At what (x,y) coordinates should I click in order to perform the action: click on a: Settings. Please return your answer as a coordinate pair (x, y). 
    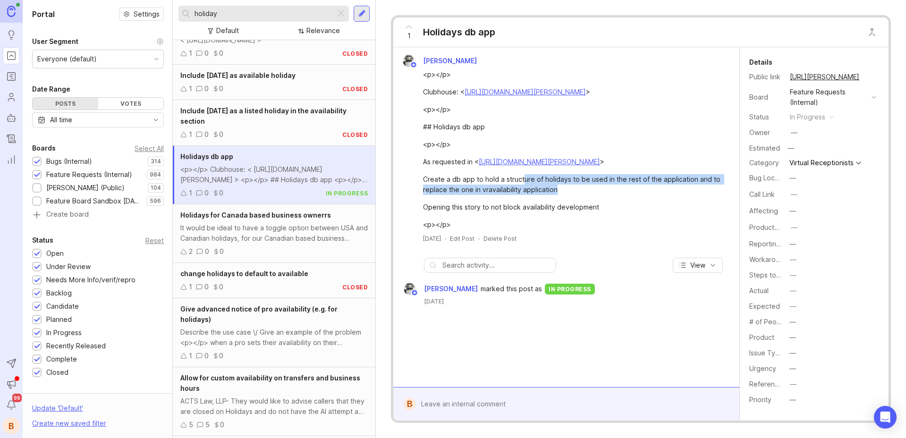
    Looking at the image, I should click on (141, 14).